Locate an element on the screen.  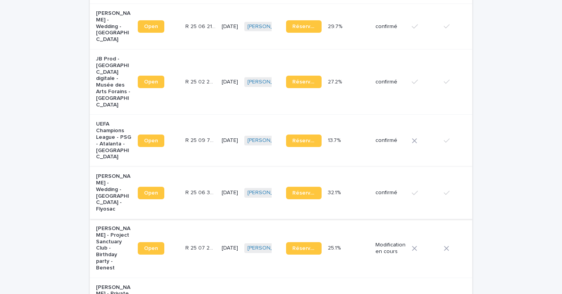
p: R 25 06 3279 is located at coordinates (201, 192).